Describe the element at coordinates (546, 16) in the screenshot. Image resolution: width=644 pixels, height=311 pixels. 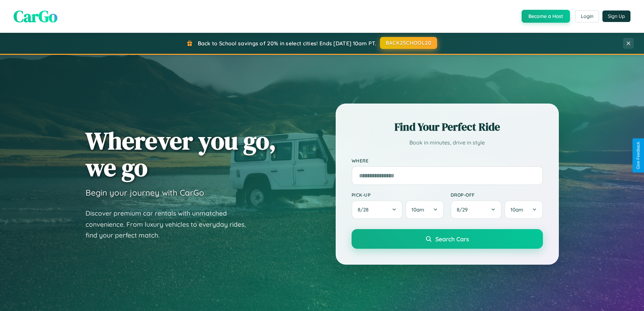
I see `button: Become a Host` at that location.